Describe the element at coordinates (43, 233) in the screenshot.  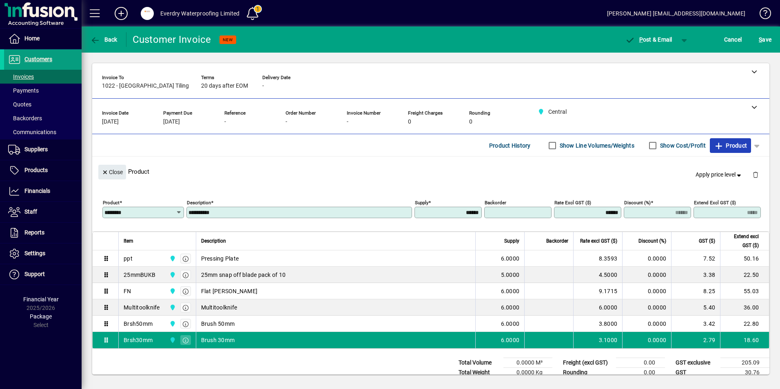
I see `a: Reports` at that location.